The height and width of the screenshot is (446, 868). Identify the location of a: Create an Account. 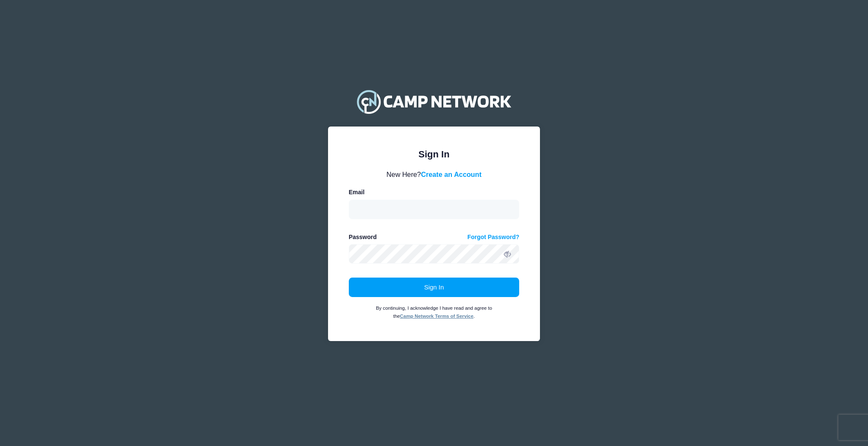
(451, 174).